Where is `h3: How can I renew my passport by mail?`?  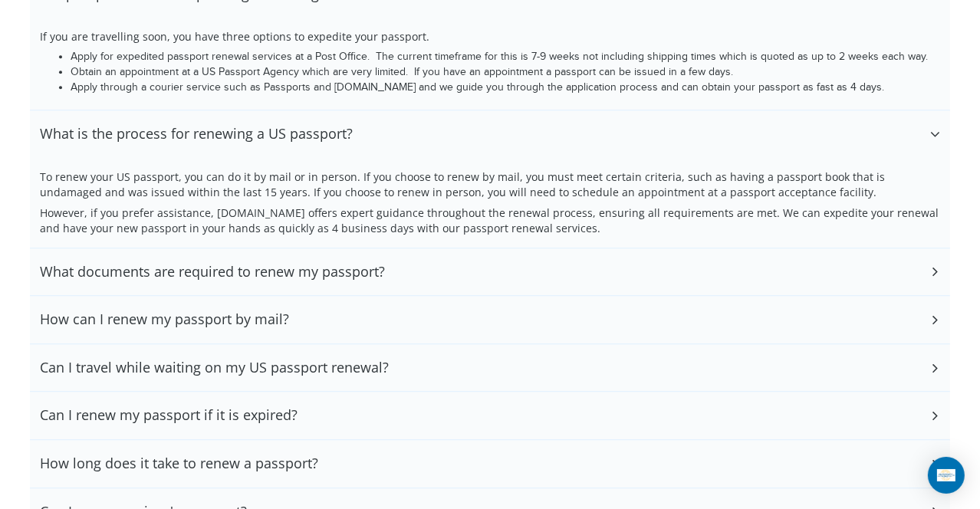 h3: How can I renew my passport by mail? is located at coordinates (164, 320).